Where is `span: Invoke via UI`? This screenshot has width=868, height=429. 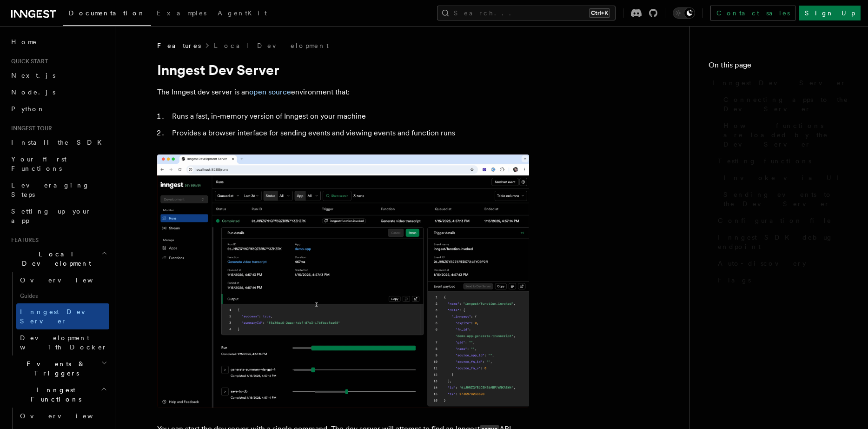 span: Invoke via UI is located at coordinates (785, 178).